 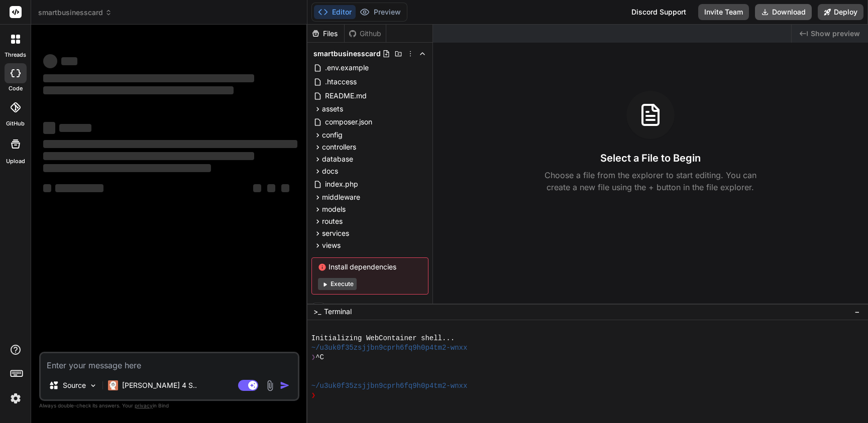 I want to click on span: README.md, so click(x=345, y=96).